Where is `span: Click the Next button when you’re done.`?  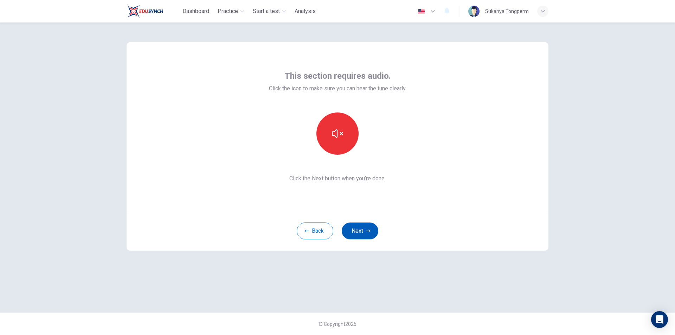
span: Click the Next button when you’re done. is located at coordinates (338, 179).